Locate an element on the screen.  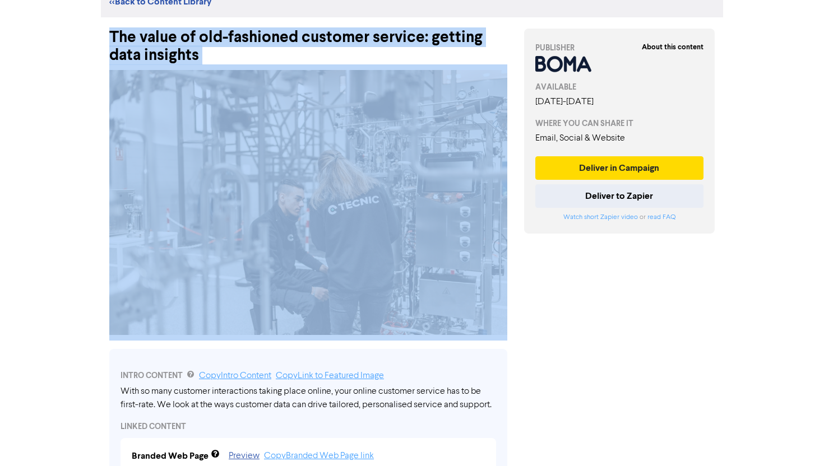
a: read FAQ is located at coordinates (661, 217).